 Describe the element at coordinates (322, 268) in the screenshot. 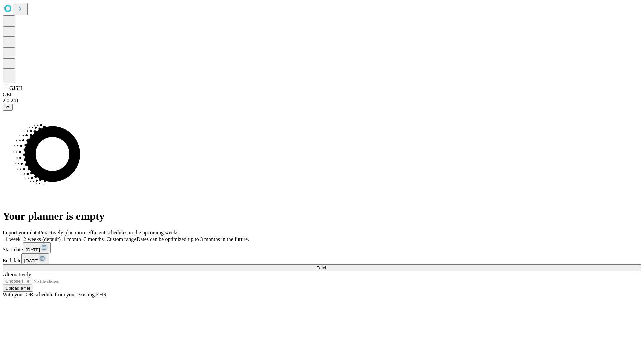

I see `button: Fetch` at that location.